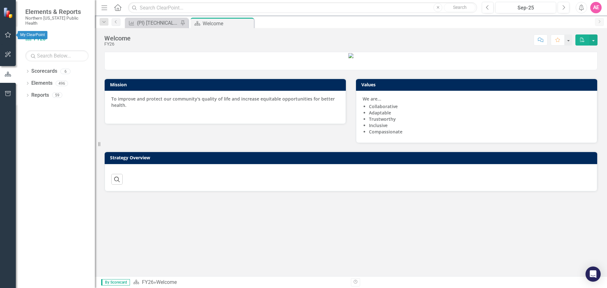  What do you see at coordinates (378, 125) in the screenshot?
I see `strong: Inclusive` at bounding box center [378, 125].